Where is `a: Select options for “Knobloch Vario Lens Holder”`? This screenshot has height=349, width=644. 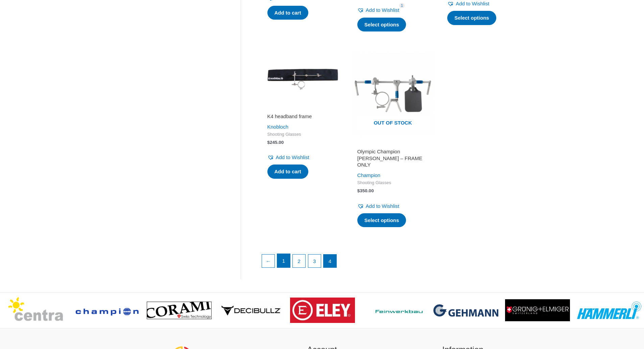 a: Select options for “Knobloch Vario Lens Holder” is located at coordinates (471, 18).